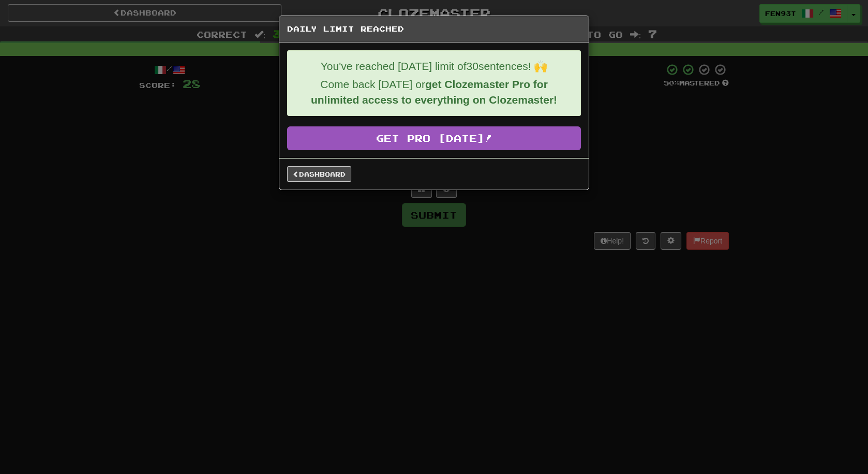  I want to click on h5: Daily Limit Reached, so click(434, 29).